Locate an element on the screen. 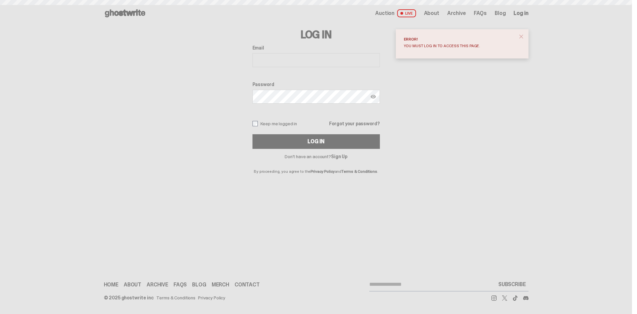 Image resolution: width=637 pixels, height=314 pixels. label: Email is located at coordinates (316, 48).